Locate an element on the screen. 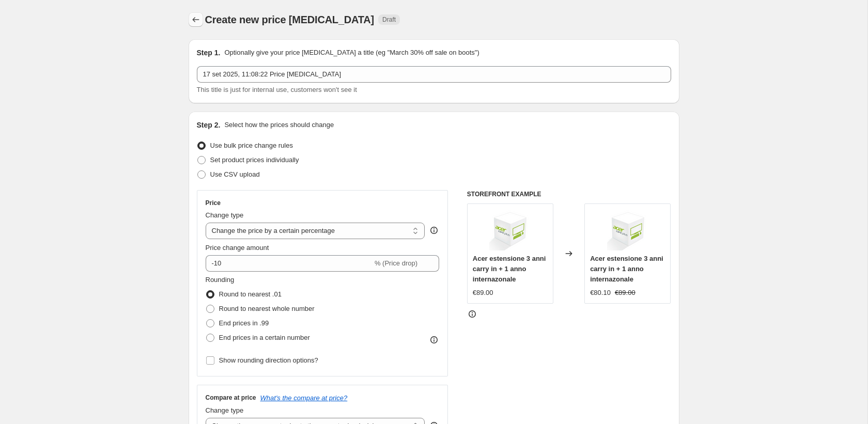 Image resolution: width=868 pixels, height=424 pixels. div: help is located at coordinates (434, 230).